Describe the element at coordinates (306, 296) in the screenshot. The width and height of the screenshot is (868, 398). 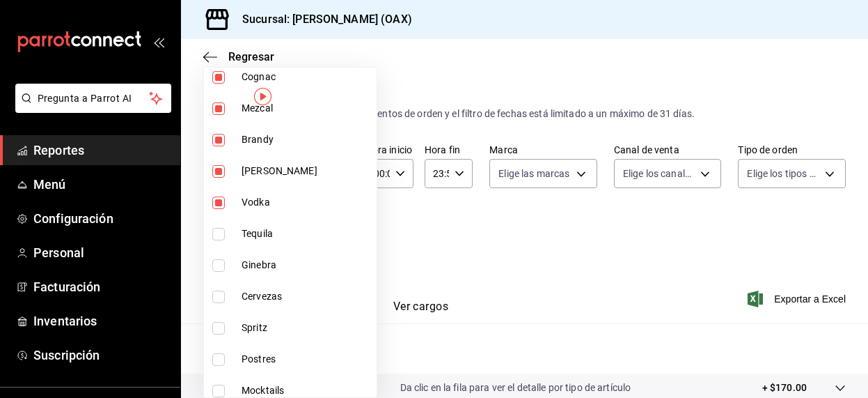
I see `span: Cervezas` at that location.